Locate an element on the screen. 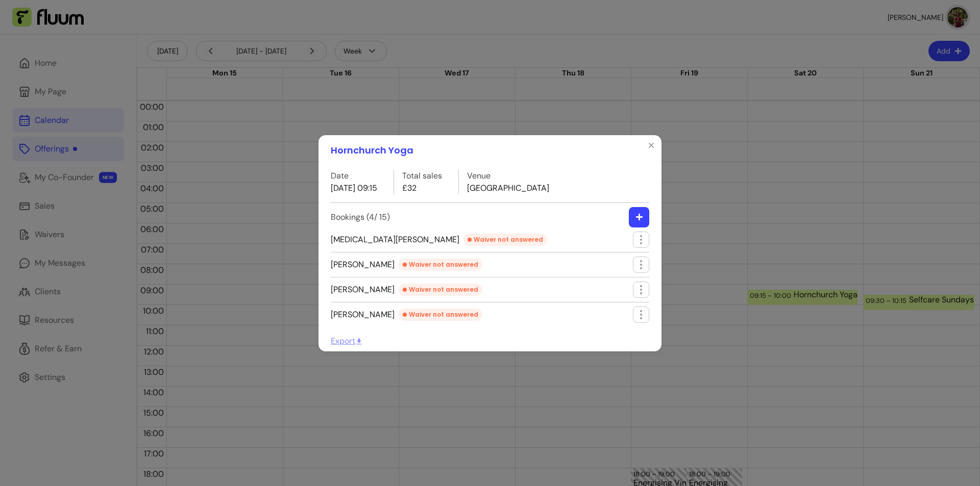 This screenshot has width=980, height=486. label: Date is located at coordinates (353, 176).